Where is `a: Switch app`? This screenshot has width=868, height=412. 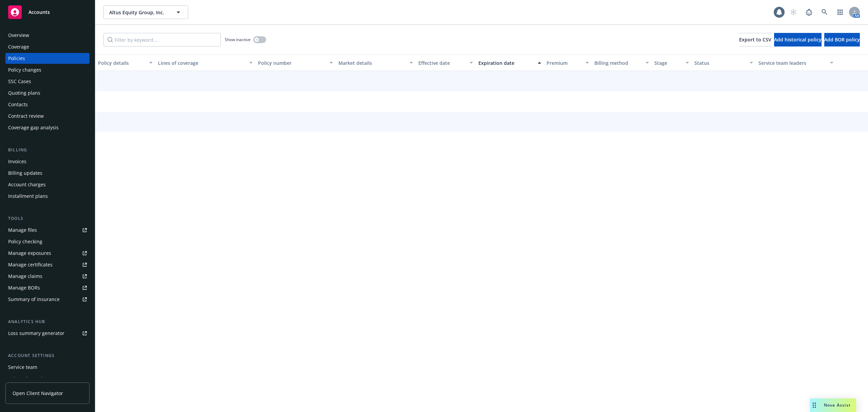
a: Switch app is located at coordinates (840, 12).